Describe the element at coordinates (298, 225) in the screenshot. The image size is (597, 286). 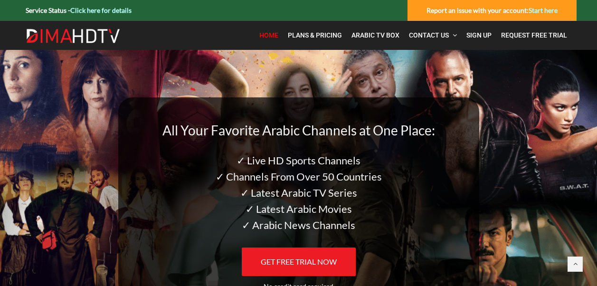
I see `span: ✓ Arabic News Channels` at that location.